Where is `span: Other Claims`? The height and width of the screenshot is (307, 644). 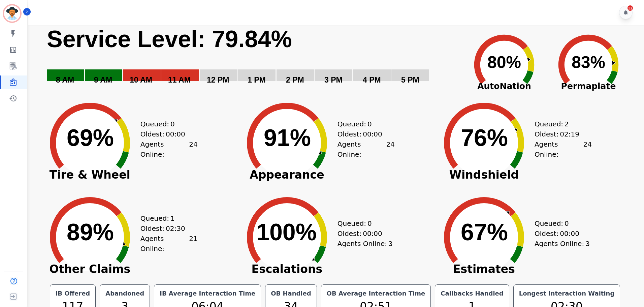 span: Other Claims is located at coordinates (90, 269).